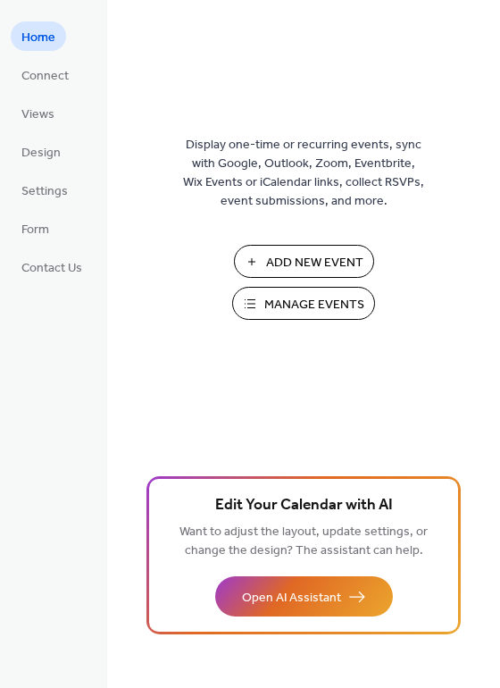 This screenshot has height=688, width=500. I want to click on a: Home, so click(38, 36).